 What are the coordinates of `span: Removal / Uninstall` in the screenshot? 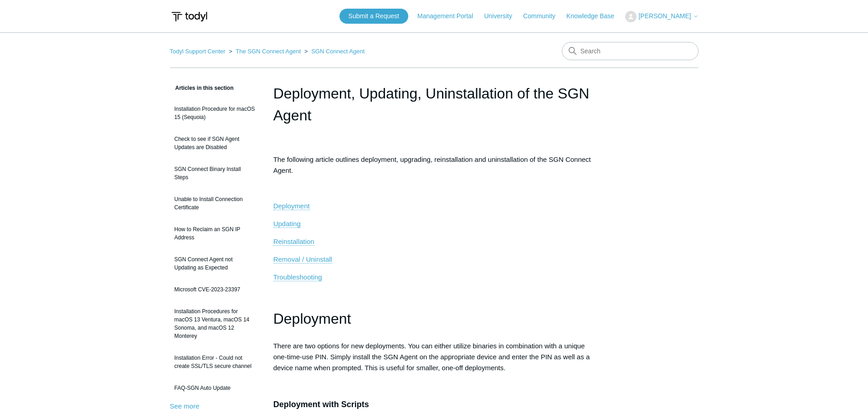 It's located at (303, 259).